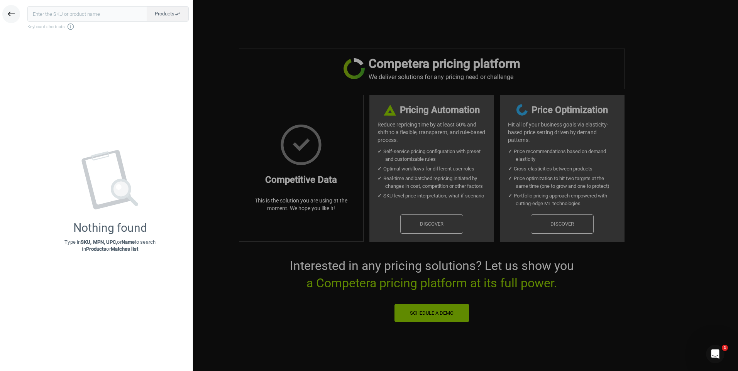  What do you see at coordinates (11, 14) in the screenshot?
I see `i: keyboard_backspace` at bounding box center [11, 14].